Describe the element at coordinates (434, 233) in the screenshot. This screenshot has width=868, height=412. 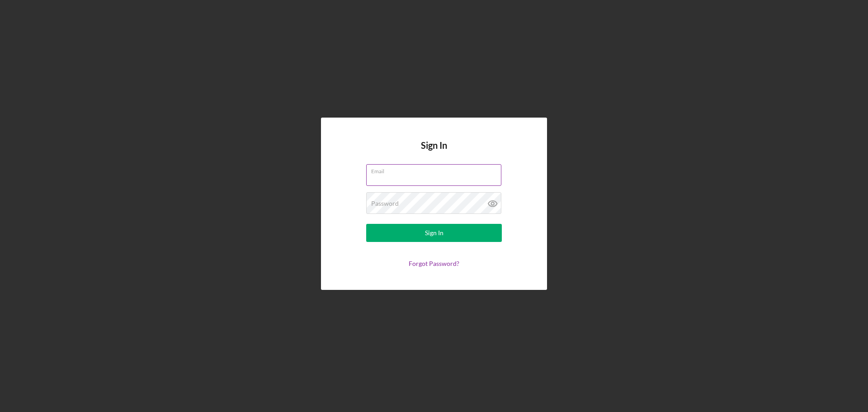
I see `button: Sign In` at that location.